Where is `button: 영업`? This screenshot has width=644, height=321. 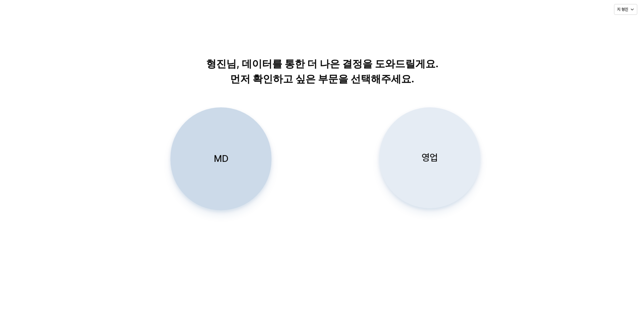 button: 영업 is located at coordinates (430, 158).